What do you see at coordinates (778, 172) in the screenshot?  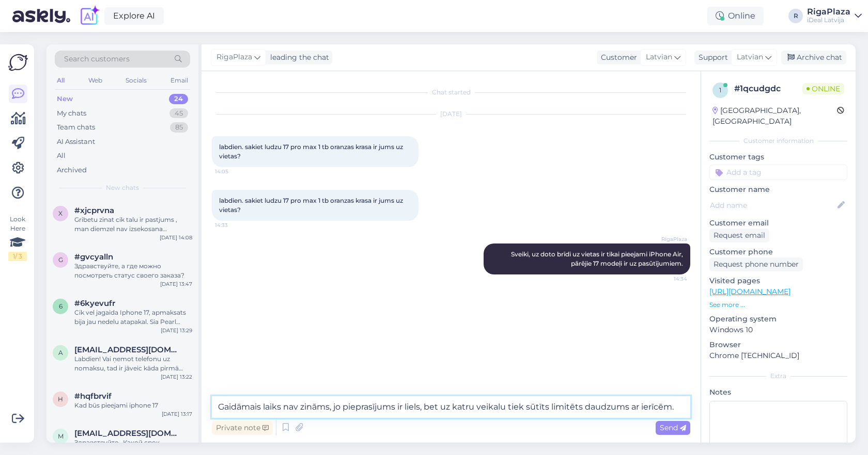 I see `input: Add a tag` at bounding box center [778, 172].